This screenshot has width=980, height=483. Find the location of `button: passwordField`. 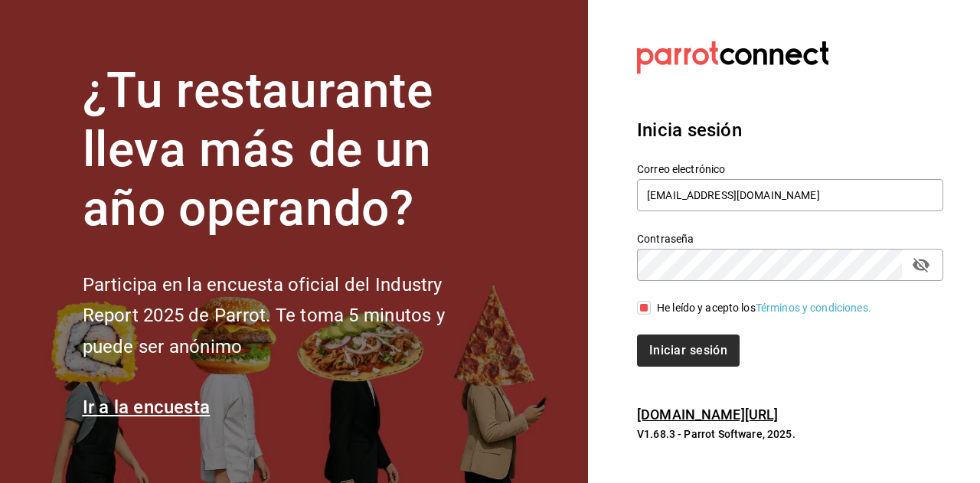

button: passwordField is located at coordinates (921, 265).